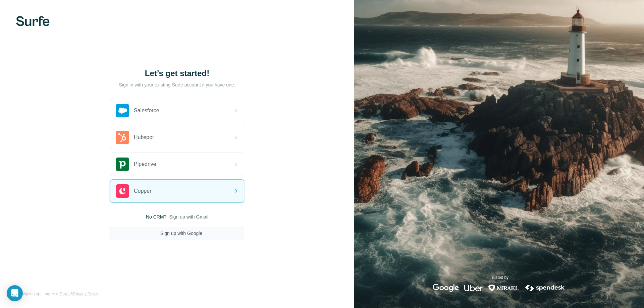  Describe the element at coordinates (142, 191) in the screenshot. I see `span: Copper` at that location.